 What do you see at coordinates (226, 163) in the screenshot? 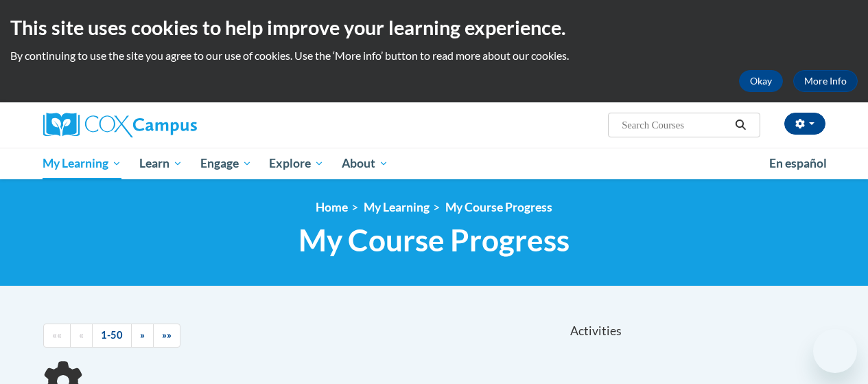
I see `a: Engage` at bounding box center [226, 163].